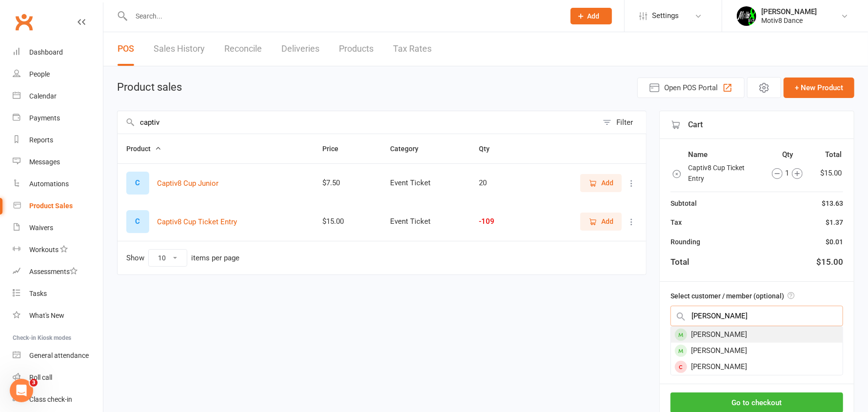 The width and height of the screenshot is (868, 412). Describe the element at coordinates (347, 183) in the screenshot. I see `div: $7.50` at that location.